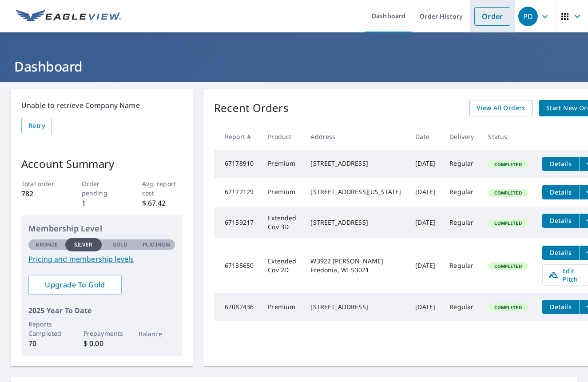 This screenshot has width=588, height=382. What do you see at coordinates (102, 344) in the screenshot?
I see `p: $ 0.00` at bounding box center [102, 344].